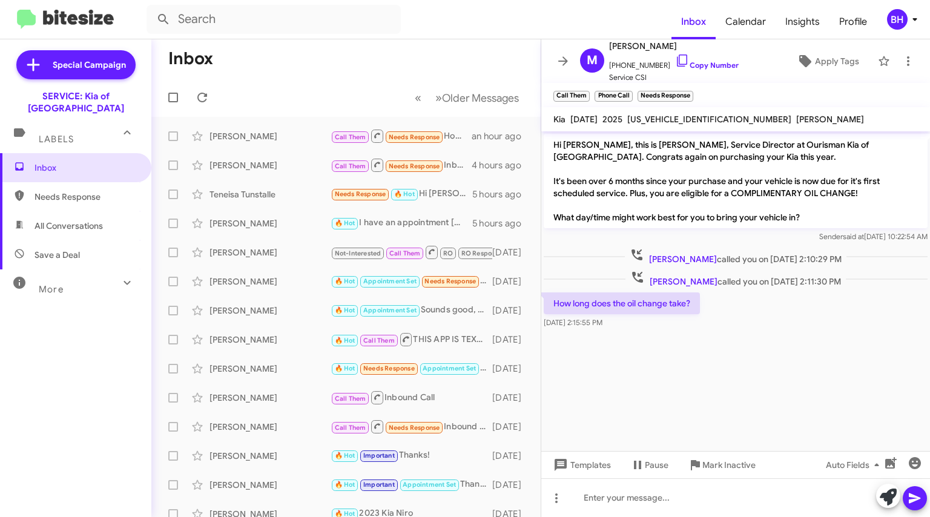 This screenshot has width=930, height=517. I want to click on div: THIS APP IS TEXT ONLY. iF YOU WANT TO SPEAK WITH SOMEONE PPLEASE CALL THE STORE., so click(411, 339).